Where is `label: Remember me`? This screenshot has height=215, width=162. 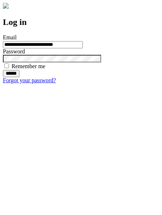
label: Remember me is located at coordinates (29, 66).